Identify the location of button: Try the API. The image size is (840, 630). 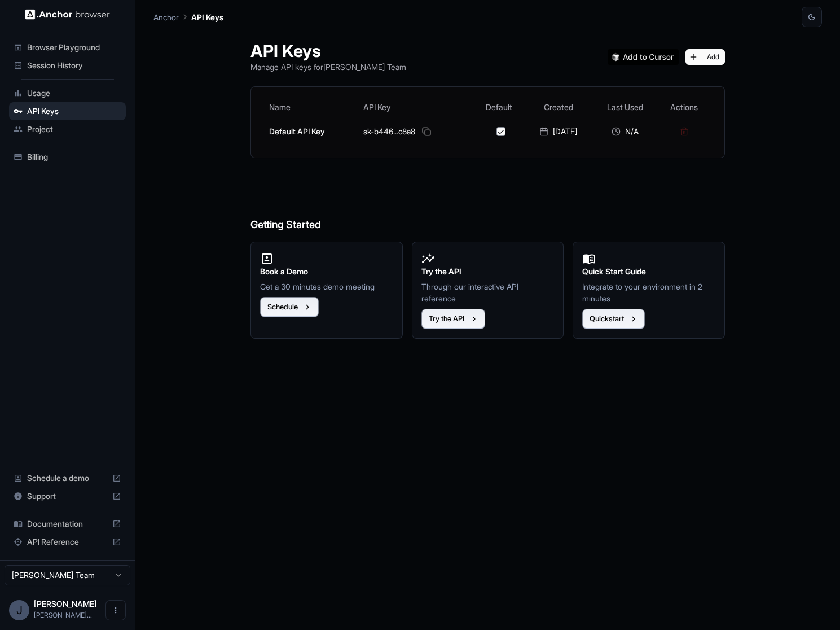
(454, 319).